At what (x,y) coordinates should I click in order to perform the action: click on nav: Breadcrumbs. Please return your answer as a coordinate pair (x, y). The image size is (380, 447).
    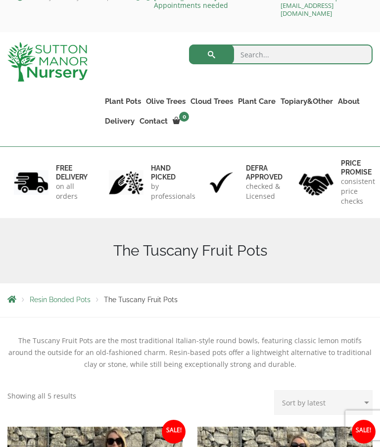
    Looking at the image, I should click on (190, 300).